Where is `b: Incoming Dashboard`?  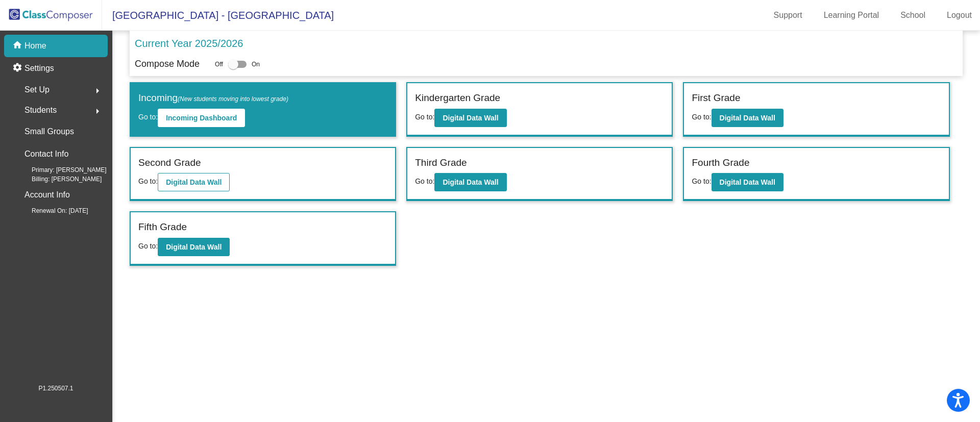 b: Incoming Dashboard is located at coordinates (201, 118).